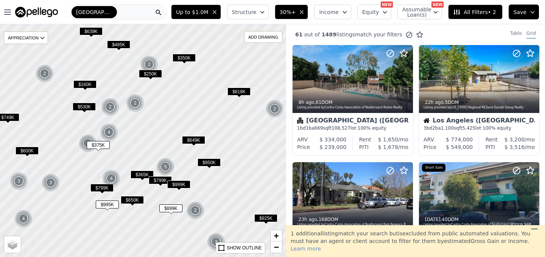  I want to click on span: $ 774,000, so click(459, 139).